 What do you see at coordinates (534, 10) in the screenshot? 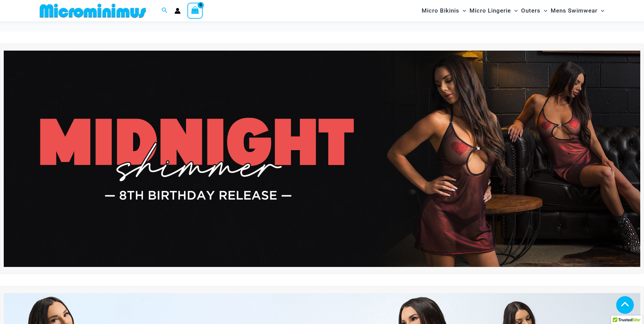
I see `a: OutersMenu ToggleMenu Toggle` at bounding box center [534, 10].